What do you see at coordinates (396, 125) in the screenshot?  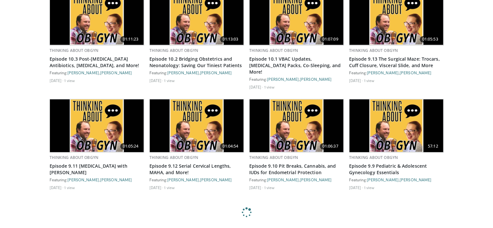 I see `img: b06bd185-cff5-4e65-ad6f-1f586781596e.620x360_q85_upscale.jpg` at bounding box center [396, 125].